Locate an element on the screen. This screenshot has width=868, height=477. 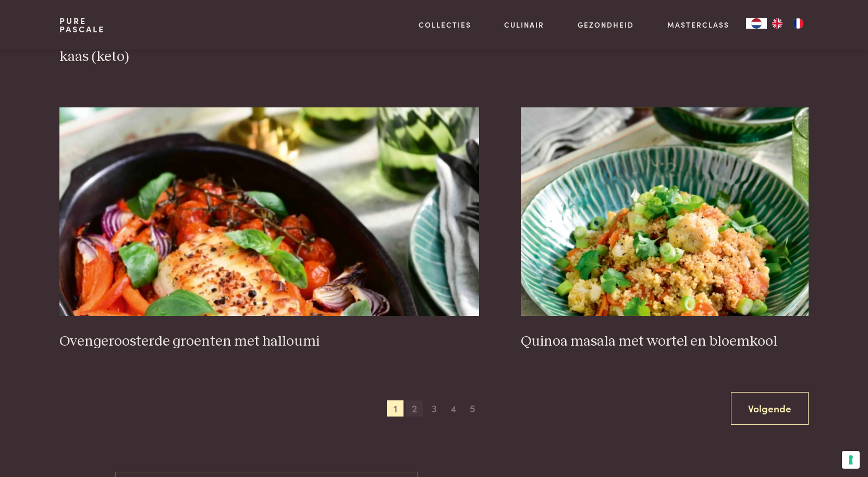
a: NL is located at coordinates (756, 24).